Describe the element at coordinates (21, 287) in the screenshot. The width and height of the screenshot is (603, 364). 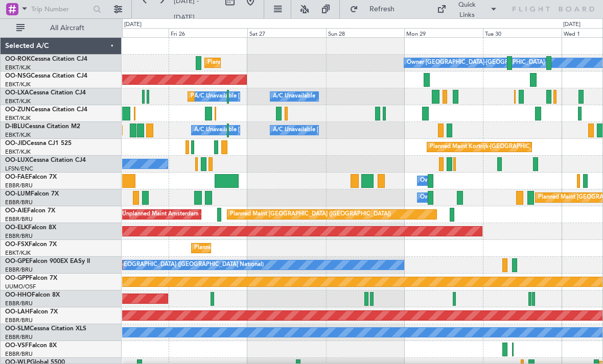
I see `a: UUMO/OSF` at that location.